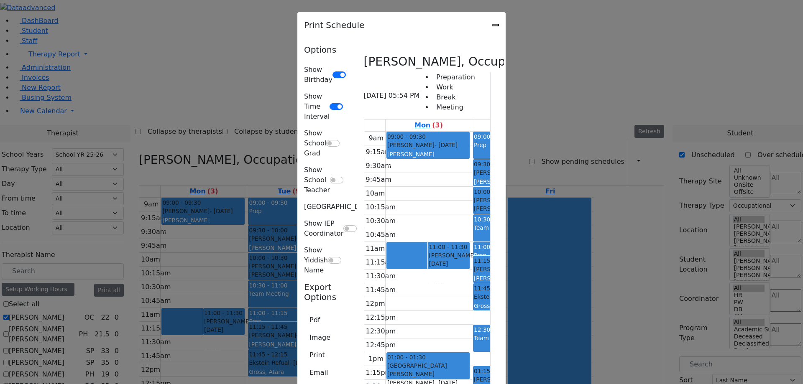 The height and width of the screenshot is (384, 803). I want to click on div: 12:15pm, so click(381, 318).